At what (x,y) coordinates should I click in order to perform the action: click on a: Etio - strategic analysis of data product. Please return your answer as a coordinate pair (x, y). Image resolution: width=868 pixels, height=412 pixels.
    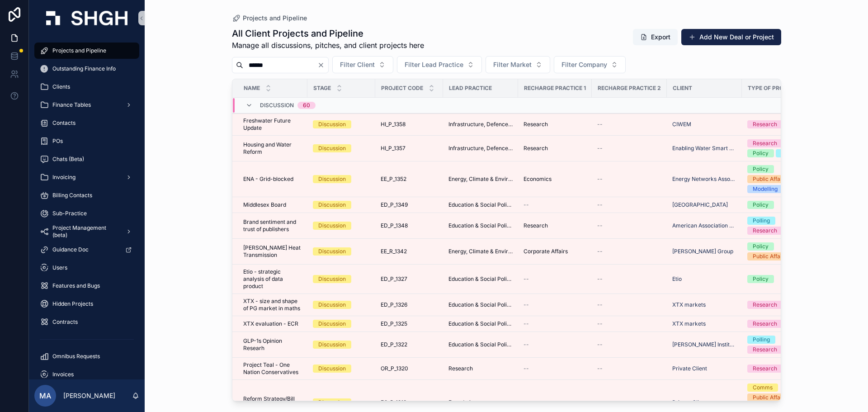
    Looking at the image, I should click on (273, 279).